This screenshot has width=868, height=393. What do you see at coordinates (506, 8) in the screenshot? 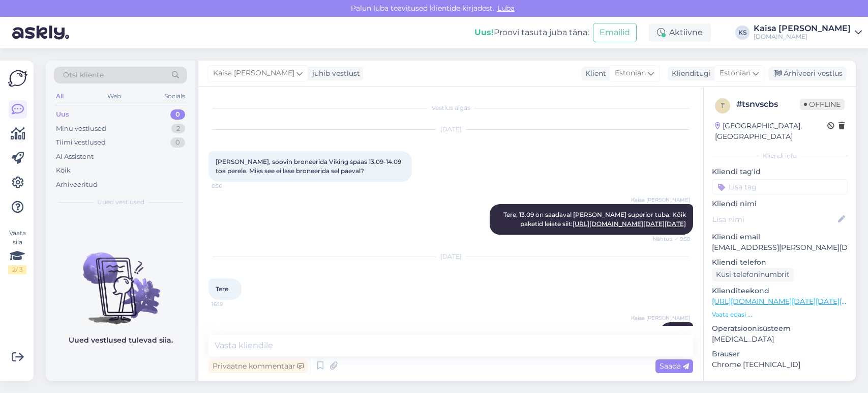
I see `span: Luba` at bounding box center [506, 8].